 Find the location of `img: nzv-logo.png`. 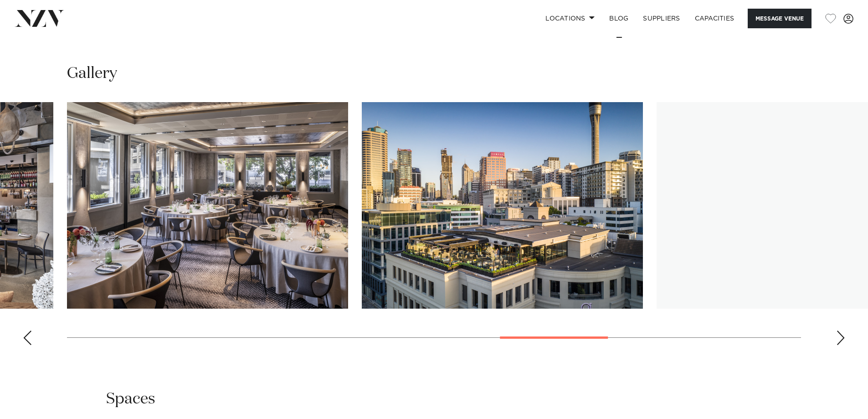

img: nzv-logo.png is located at coordinates (40, 18).